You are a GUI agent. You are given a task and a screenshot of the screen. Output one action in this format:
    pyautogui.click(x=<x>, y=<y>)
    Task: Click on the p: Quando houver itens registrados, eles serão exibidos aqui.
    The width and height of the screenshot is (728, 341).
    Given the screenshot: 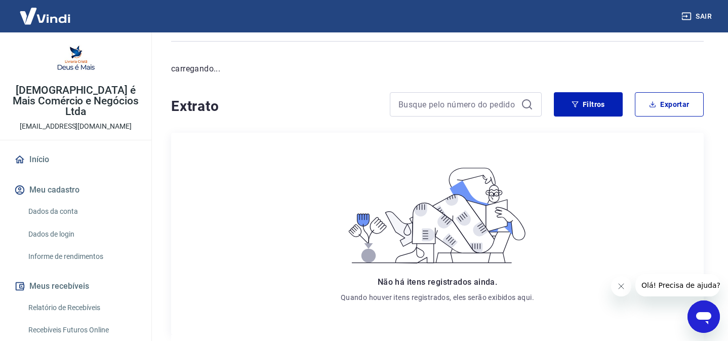 What is the action you would take?
    pyautogui.click(x=437, y=297)
    